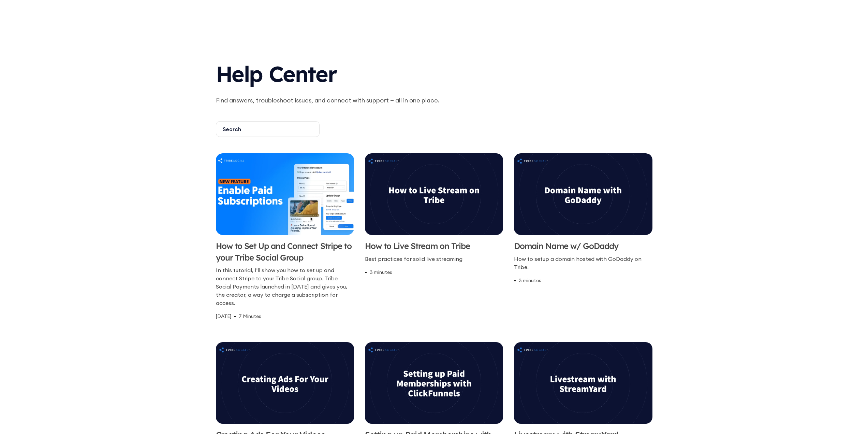 The width and height of the screenshot is (868, 434). I want to click on div: Best practices for solid live streaming, so click(434, 259).